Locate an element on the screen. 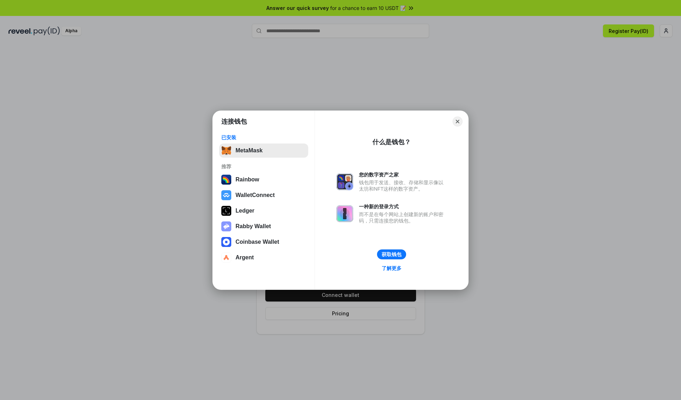 The image size is (681, 400). button: 获取钱包 is located at coordinates (392, 255).